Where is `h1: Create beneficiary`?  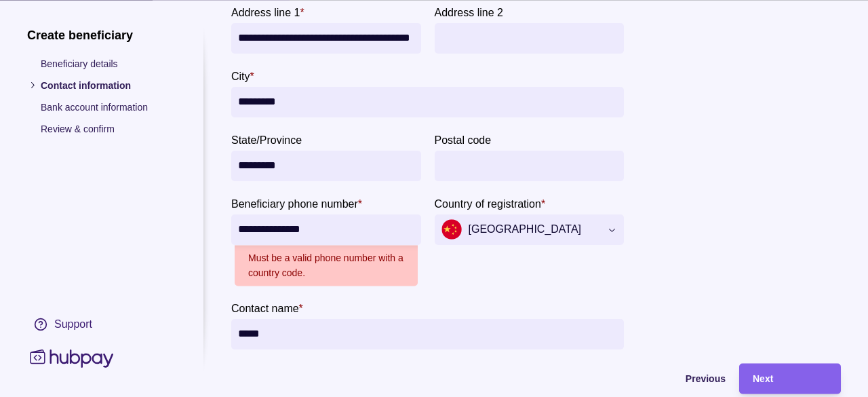 h1: Create beneficiary is located at coordinates (101, 34).